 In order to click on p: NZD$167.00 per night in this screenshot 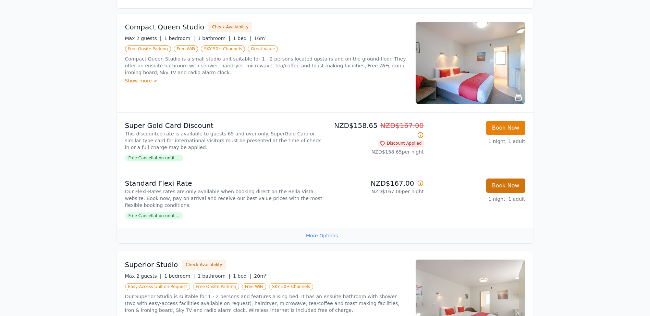, I will do `click(376, 192)`.